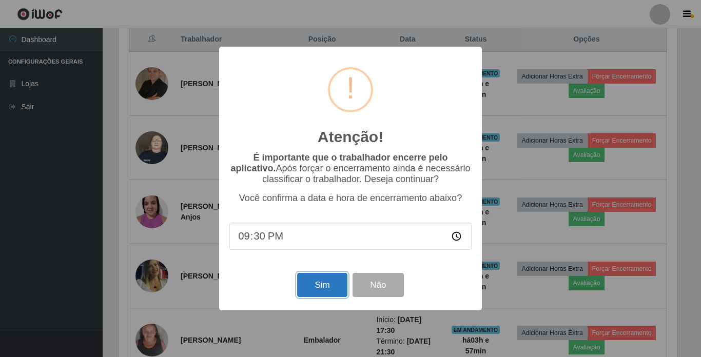 The width and height of the screenshot is (701, 357). Describe the element at coordinates (322, 285) in the screenshot. I see `button: Sim` at that location.